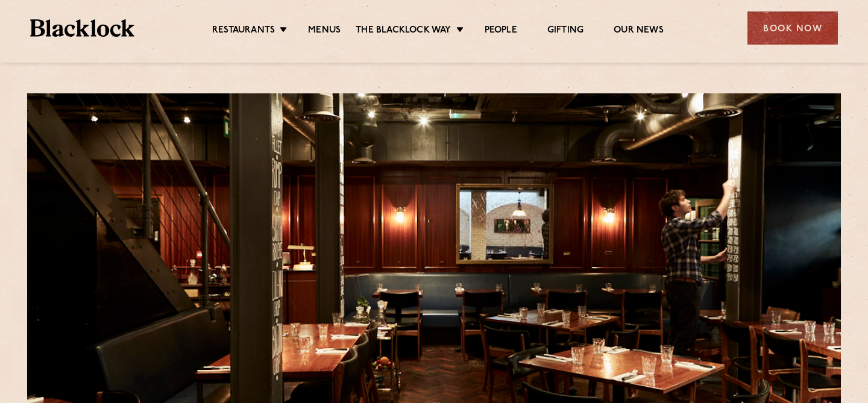  Describe the element at coordinates (638, 32) in the screenshot. I see `a: Our News` at that location.